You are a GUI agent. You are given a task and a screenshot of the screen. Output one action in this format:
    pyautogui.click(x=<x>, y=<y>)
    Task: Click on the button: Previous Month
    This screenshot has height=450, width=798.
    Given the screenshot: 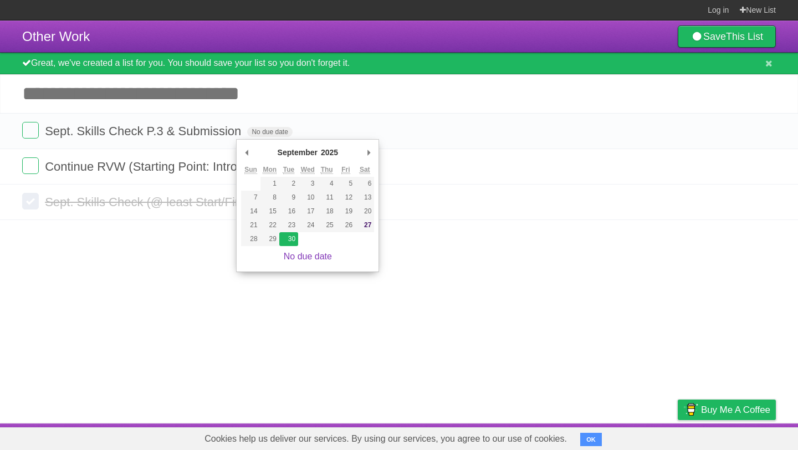 What is the action you would take?
    pyautogui.click(x=246, y=152)
    